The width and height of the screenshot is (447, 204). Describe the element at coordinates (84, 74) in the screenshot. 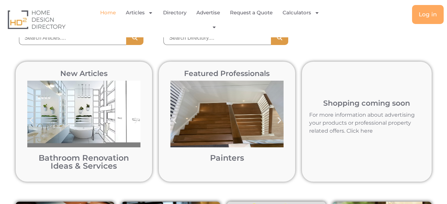

I see `h2: New Articles` at that location.